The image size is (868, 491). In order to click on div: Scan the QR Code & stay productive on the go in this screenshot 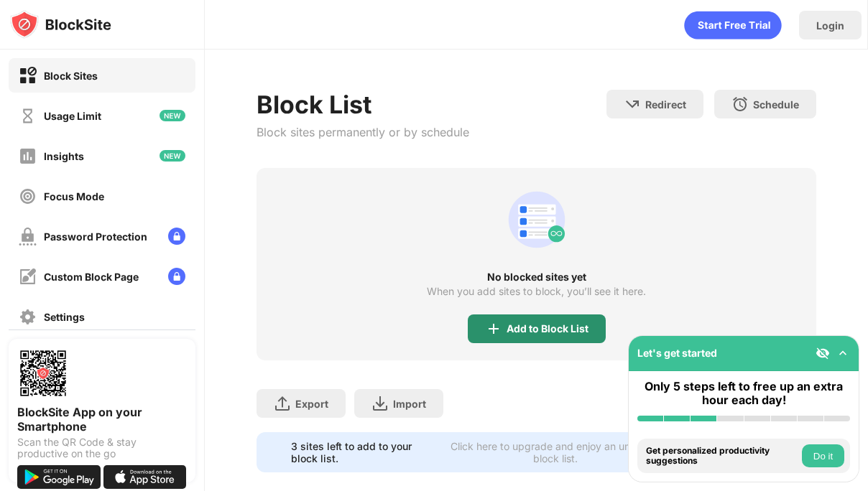, I will do `click(102, 448)`.